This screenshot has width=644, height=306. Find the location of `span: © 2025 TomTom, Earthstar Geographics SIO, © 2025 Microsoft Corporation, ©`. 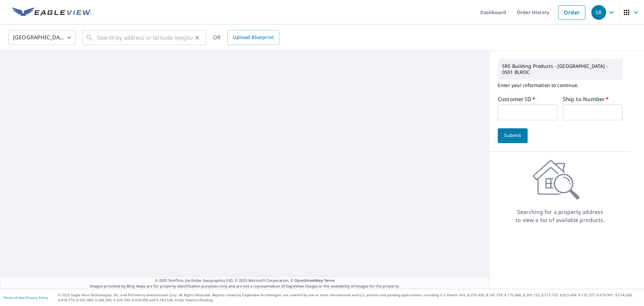

span: © 2025 TomTom, Earthstar Geographics SIO, © 2025 Microsoft Corporation, © is located at coordinates (245, 280).